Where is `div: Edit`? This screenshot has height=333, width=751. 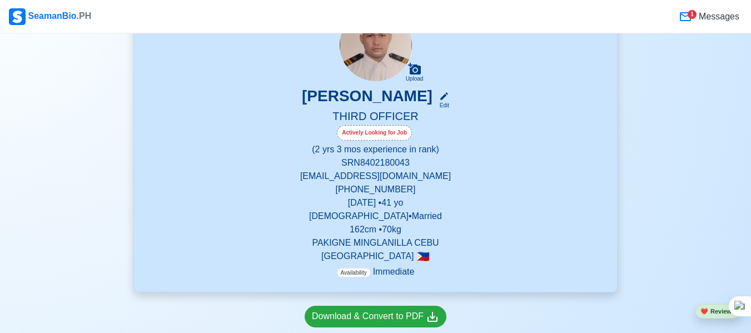 div: Edit is located at coordinates (442, 105).